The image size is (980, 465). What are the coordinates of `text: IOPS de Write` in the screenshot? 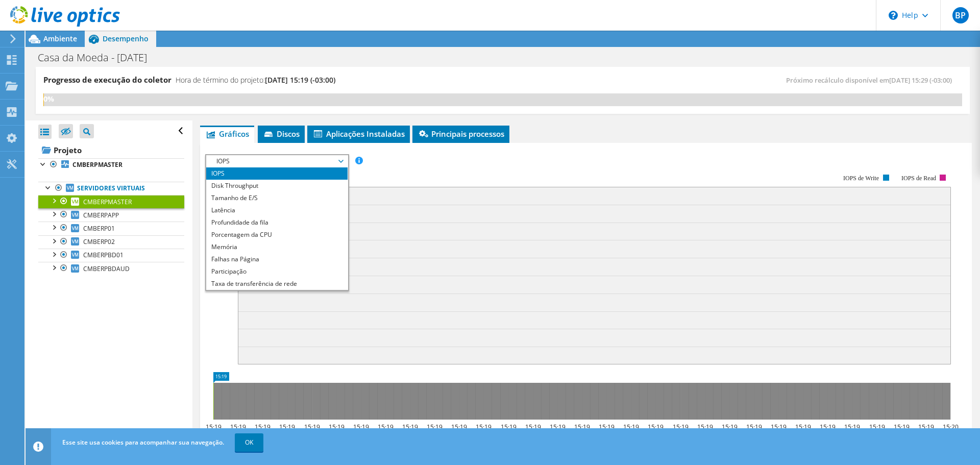 It's located at (861, 178).